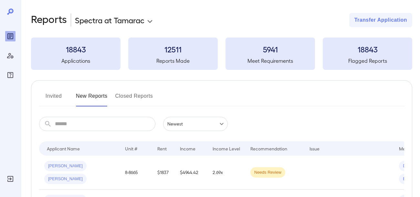 Image resolution: width=420 pixels, height=197 pixels. Describe the element at coordinates (367, 61) in the screenshot. I see `h5: Flagged Reports` at that location.